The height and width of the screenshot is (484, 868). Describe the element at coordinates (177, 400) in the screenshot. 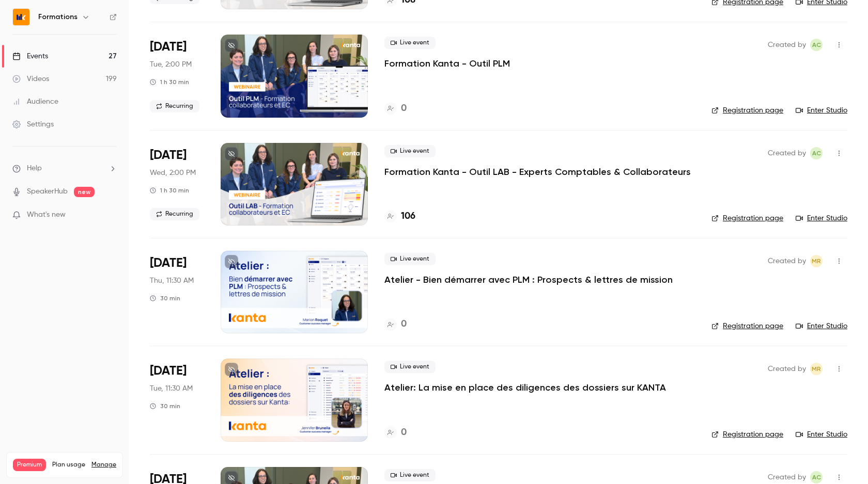

I see `div: Sep 23 Tue, 11:30 AM (Europe/Paris)` at that location.